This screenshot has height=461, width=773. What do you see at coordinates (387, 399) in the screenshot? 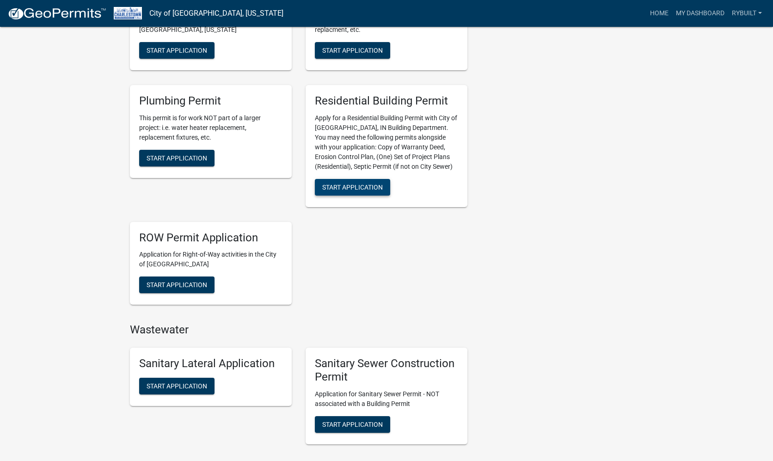
I see `p: Application for Sanitary Sewer Permit - NOT associated with a Building Permit` at bounding box center [387, 399].